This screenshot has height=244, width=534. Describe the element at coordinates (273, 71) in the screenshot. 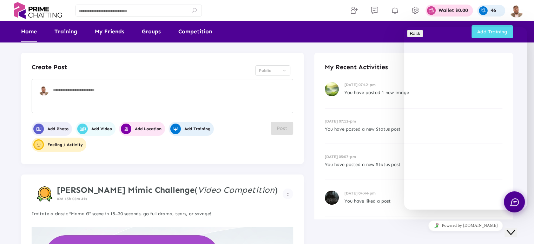

I see `mat-select: Select Privacy` at that location.